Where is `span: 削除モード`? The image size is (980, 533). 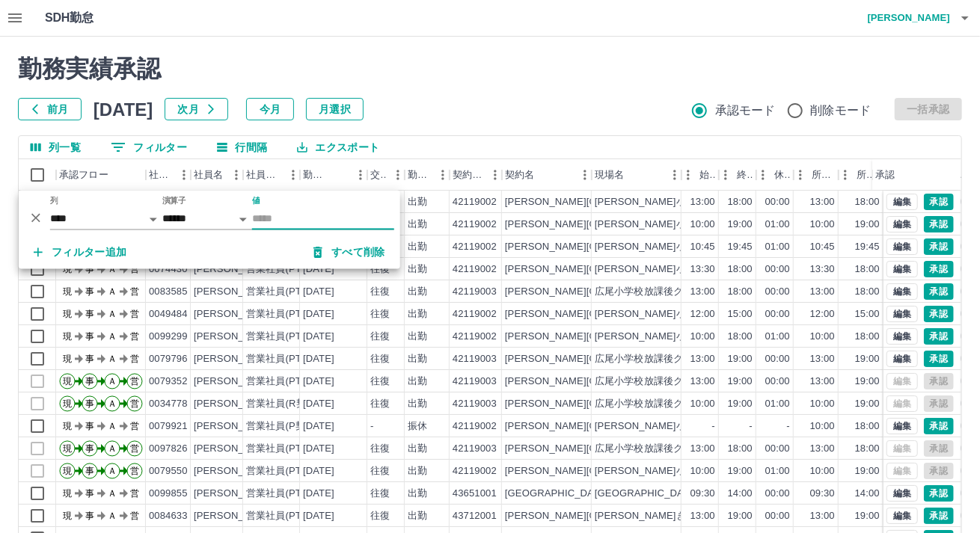
span: 削除モード is located at coordinates (841, 111).